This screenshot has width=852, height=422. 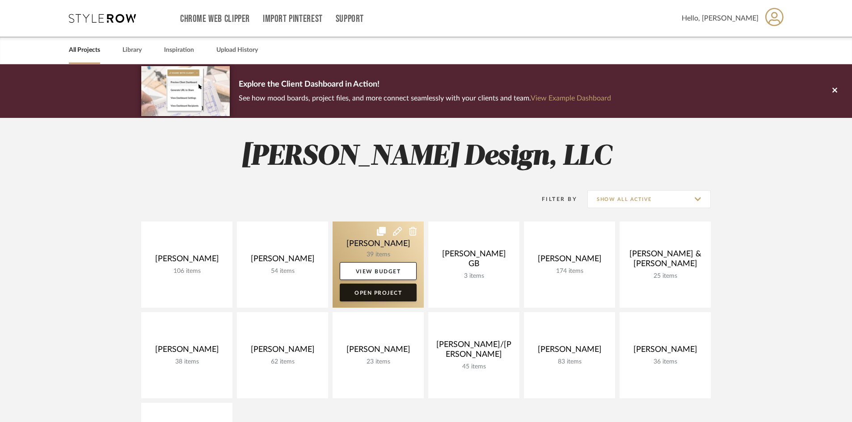 What do you see at coordinates (424, 85) in the screenshot?
I see `p: Explore the Client Dashboard in Action!` at bounding box center [424, 85].